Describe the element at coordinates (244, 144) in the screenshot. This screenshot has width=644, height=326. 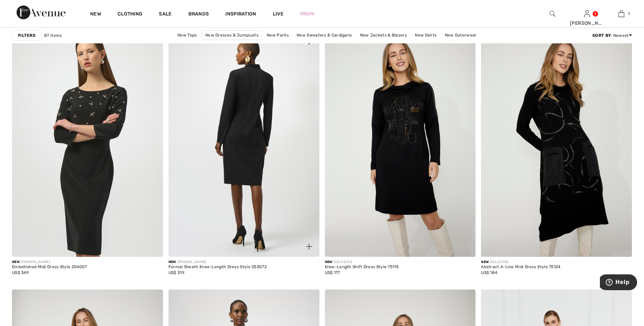
I see `a: Formal Sheath Knee-Length Dress Style 253072. Black` at that location.